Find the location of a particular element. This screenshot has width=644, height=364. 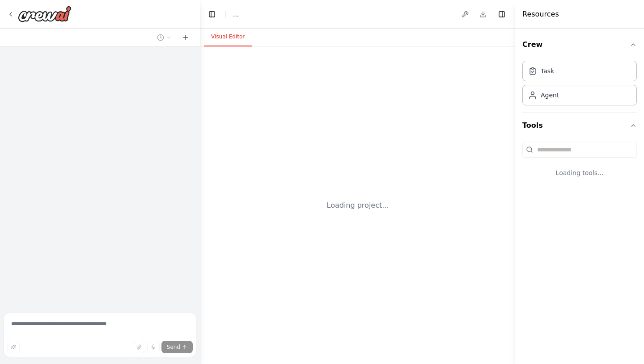

div: Agent is located at coordinates (550, 95).